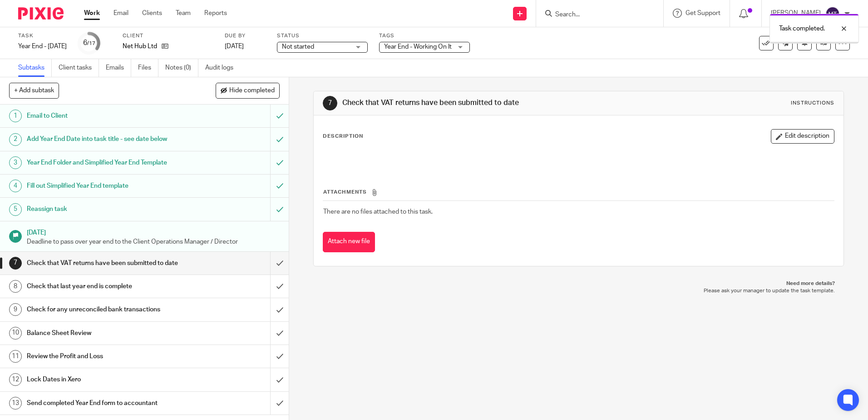 This screenshot has width=868, height=420. What do you see at coordinates (168, 36) in the screenshot?
I see `label: Client` at bounding box center [168, 36].